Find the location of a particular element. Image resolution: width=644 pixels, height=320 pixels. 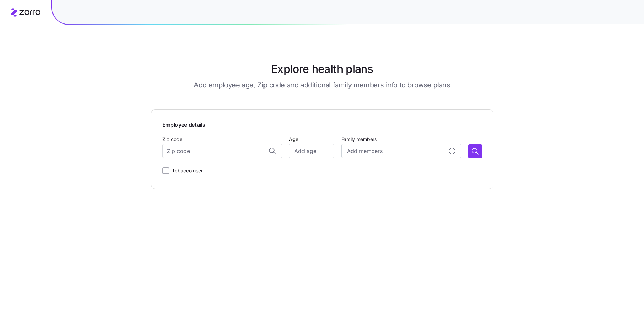

input: Add age is located at coordinates (312, 151).